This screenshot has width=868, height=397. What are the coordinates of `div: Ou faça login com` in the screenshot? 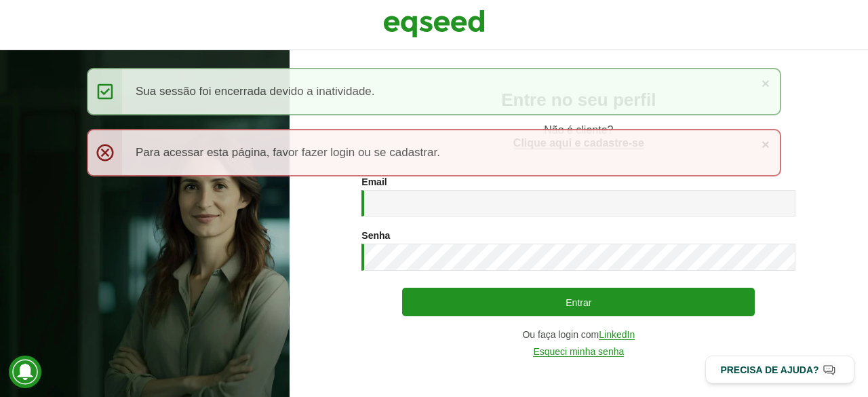 It's located at (579, 334).